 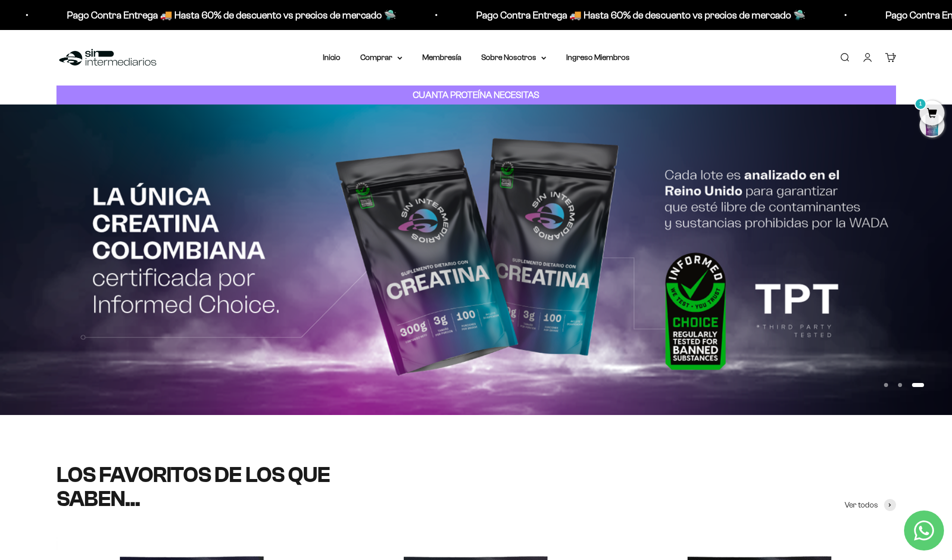 I want to click on strong: CUANTA PROTEÍNA NECESITAS, so click(x=476, y=95).